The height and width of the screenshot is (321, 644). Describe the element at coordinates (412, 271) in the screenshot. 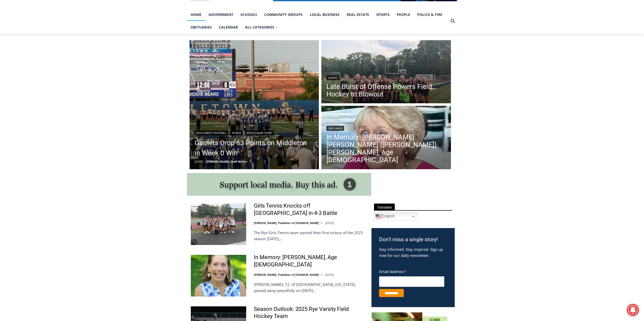

I see `label: Email Address` at that location.